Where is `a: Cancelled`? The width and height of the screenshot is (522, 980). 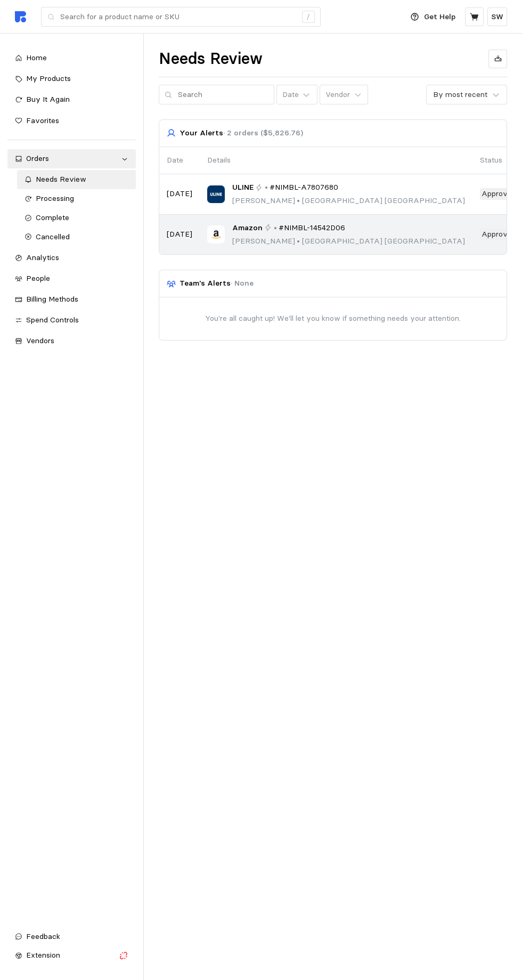 a: Cancelled is located at coordinates (76, 237).